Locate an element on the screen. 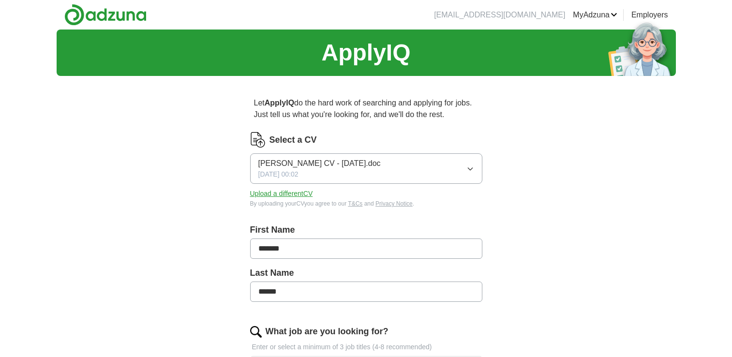 This screenshot has width=732, height=357. button: Upload a differentCV is located at coordinates (281, 193).